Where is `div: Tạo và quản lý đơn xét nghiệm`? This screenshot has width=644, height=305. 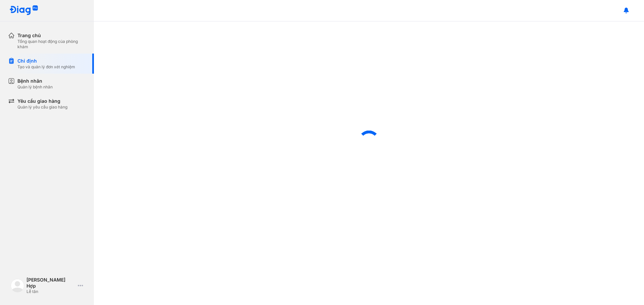 div: Tạo và quản lý đơn xét nghiệm is located at coordinates (47, 67).